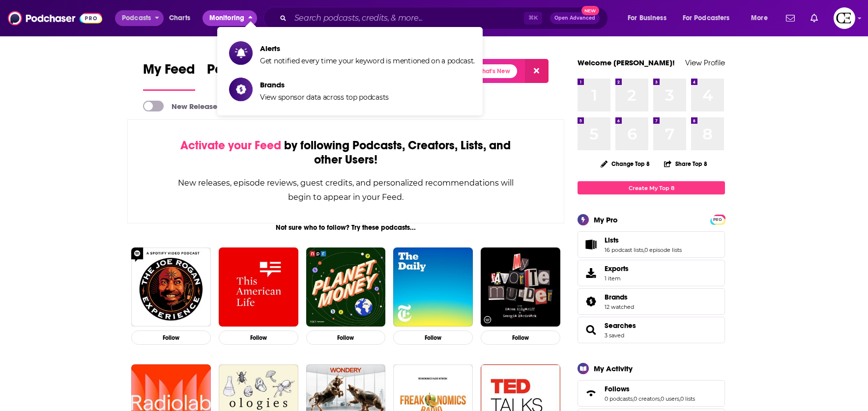 This screenshot has height=411, width=868. Describe the element at coordinates (647, 18) in the screenshot. I see `span: For Business` at that location.